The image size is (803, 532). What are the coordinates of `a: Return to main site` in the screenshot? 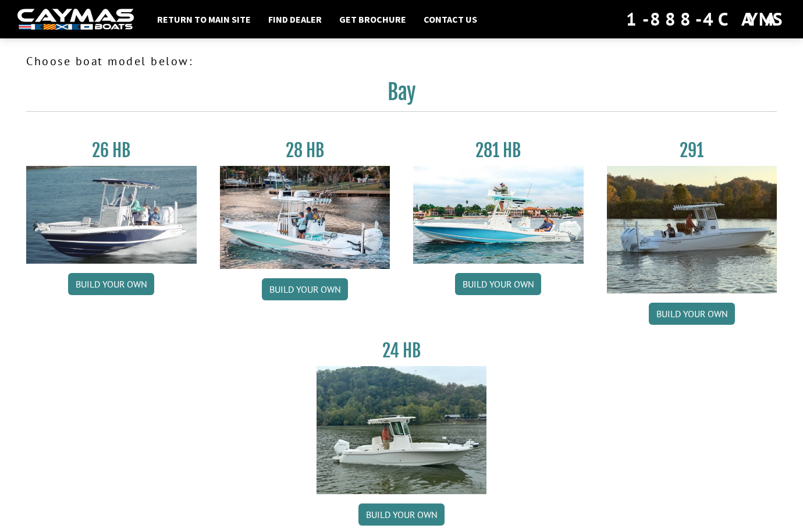 It's located at (203, 19).